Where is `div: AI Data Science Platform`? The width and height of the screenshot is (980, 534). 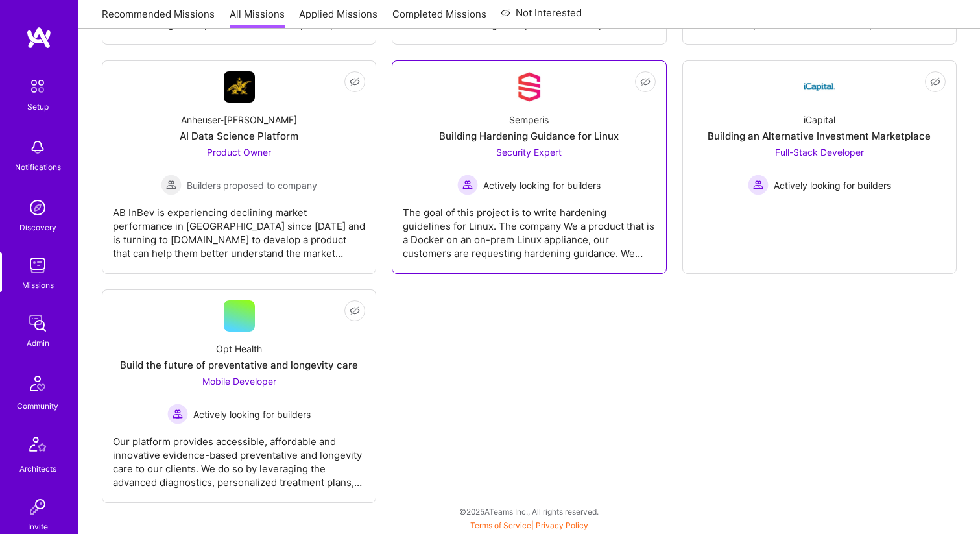
div: AI Data Science Platform is located at coordinates (239, 135).